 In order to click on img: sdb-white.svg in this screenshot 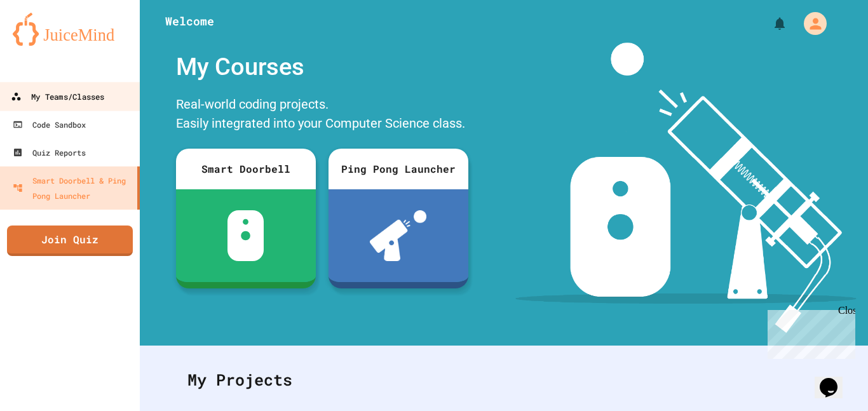, I will do `click(245, 236)`.